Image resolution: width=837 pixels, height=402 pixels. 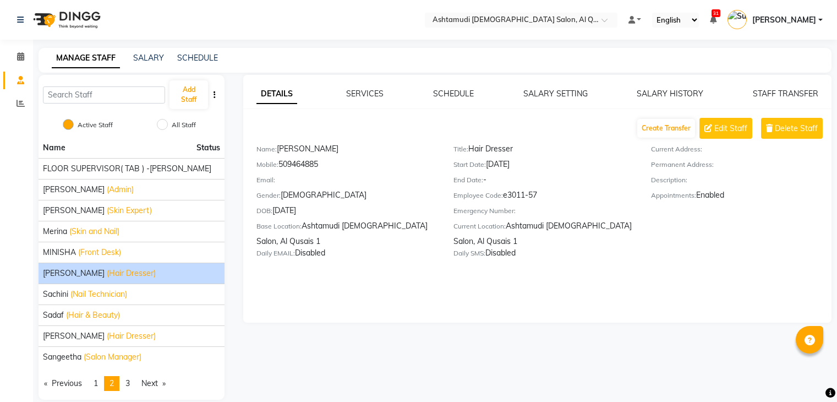 I want to click on span: Merina, so click(x=55, y=231).